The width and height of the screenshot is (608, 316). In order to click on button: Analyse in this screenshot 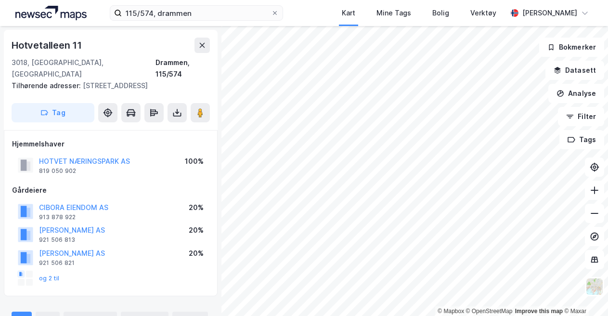, I will do `click(576, 93)`.